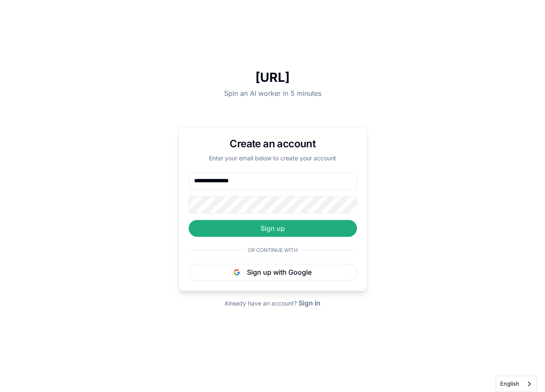 This screenshot has width=545, height=392. Describe the element at coordinates (515, 384) in the screenshot. I see `a: English` at that location.